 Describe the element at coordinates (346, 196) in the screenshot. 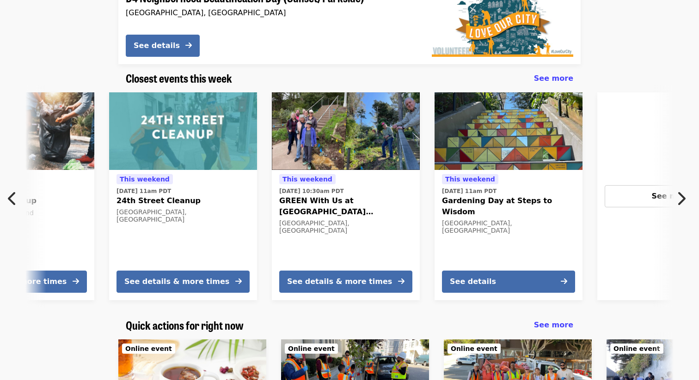

I see `a: See details for "GREEN With Us at Upper Esmeralda Stairway Garden"` at that location.